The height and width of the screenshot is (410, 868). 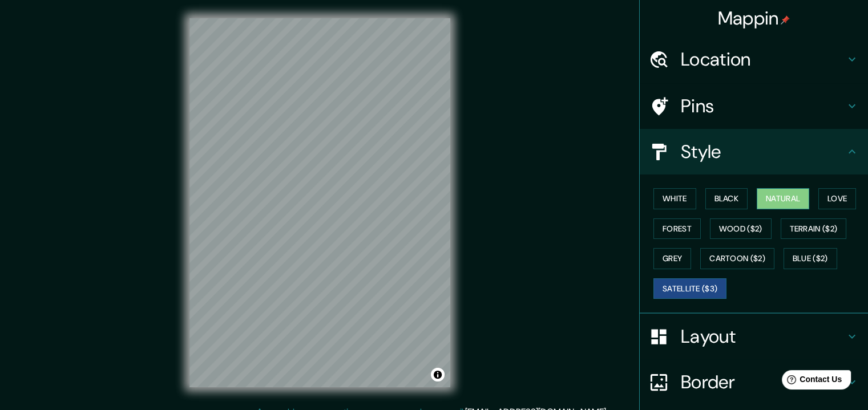 I want to click on button: Love, so click(x=837, y=199).